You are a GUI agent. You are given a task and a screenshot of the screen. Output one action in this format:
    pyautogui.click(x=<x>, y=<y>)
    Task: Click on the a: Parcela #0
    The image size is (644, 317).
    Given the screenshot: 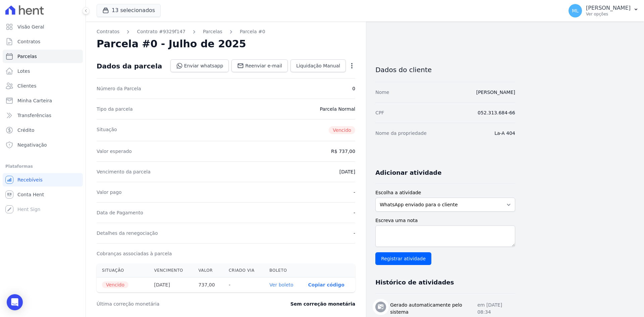 What is the action you would take?
    pyautogui.click(x=253, y=31)
    